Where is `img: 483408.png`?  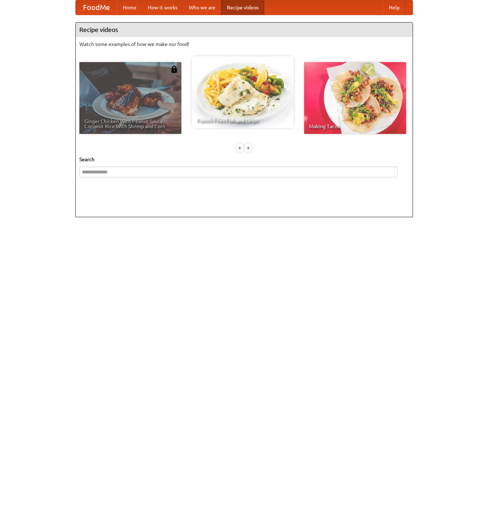
img: 483408.png is located at coordinates (174, 69).